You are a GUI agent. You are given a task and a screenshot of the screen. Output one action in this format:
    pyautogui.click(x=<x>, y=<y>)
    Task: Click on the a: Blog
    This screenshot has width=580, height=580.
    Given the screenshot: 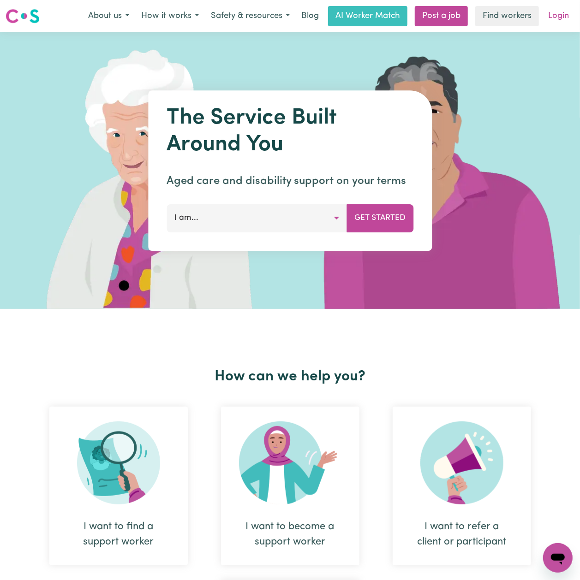 What is the action you would take?
    pyautogui.click(x=310, y=16)
    